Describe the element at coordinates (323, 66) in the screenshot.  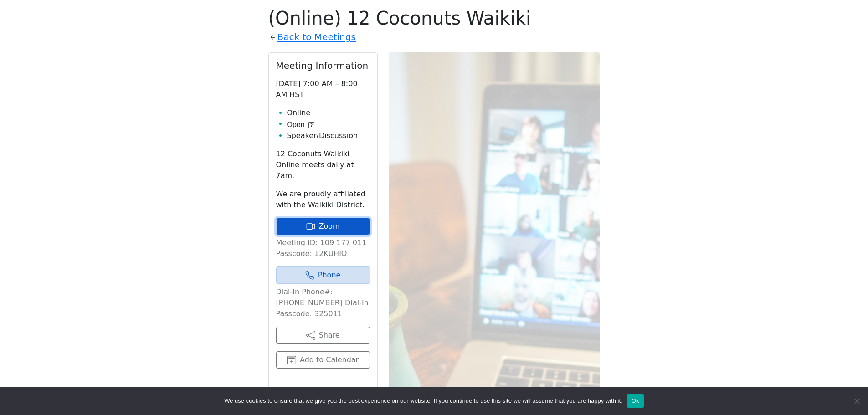
I see `h2: Meeting Information` at that location.